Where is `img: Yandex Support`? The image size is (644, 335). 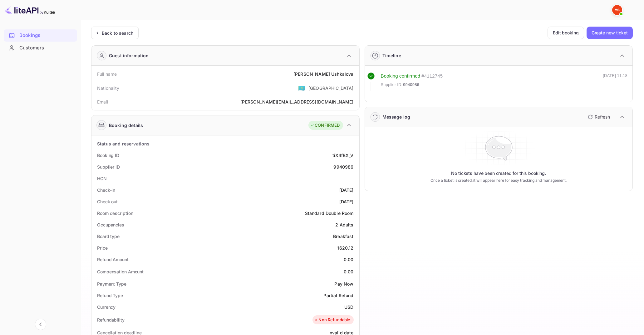 img: Yandex Support is located at coordinates (617, 10).